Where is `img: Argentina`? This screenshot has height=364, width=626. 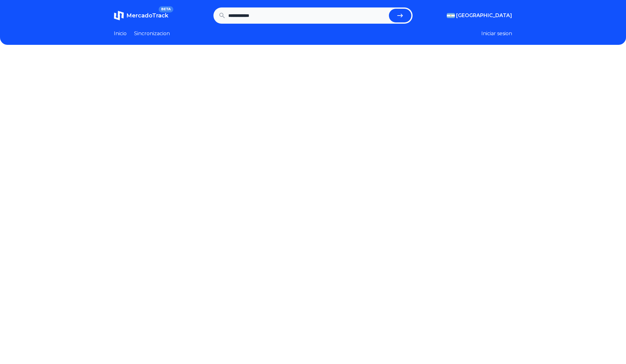 img: Argentina is located at coordinates (451, 16).